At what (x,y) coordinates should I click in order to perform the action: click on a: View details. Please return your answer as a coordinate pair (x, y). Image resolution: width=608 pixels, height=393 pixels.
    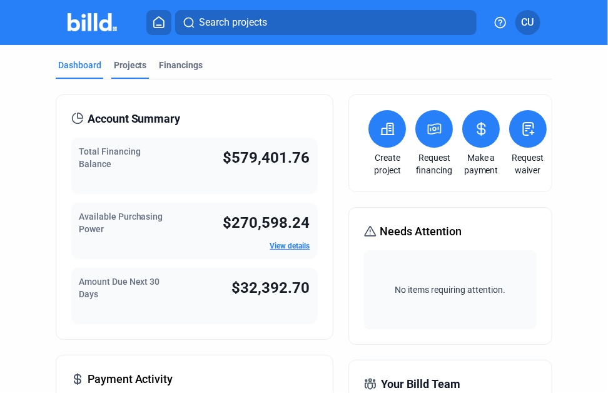
    Looking at the image, I should click on (290, 246).